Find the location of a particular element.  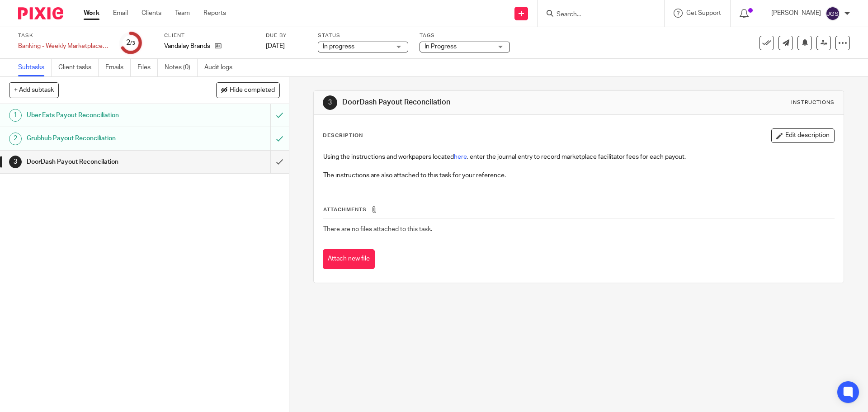

label: Status is located at coordinates (364, 36).